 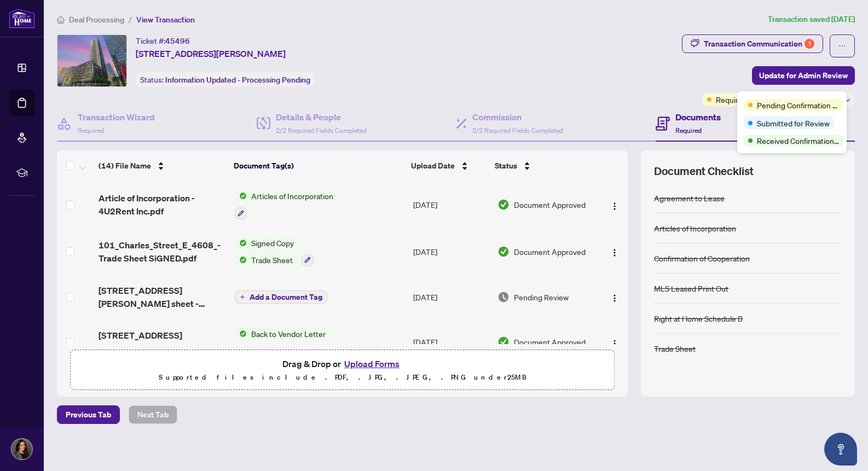 What do you see at coordinates (322, 117) in the screenshot?
I see `h4: Details & People` at bounding box center [322, 117].